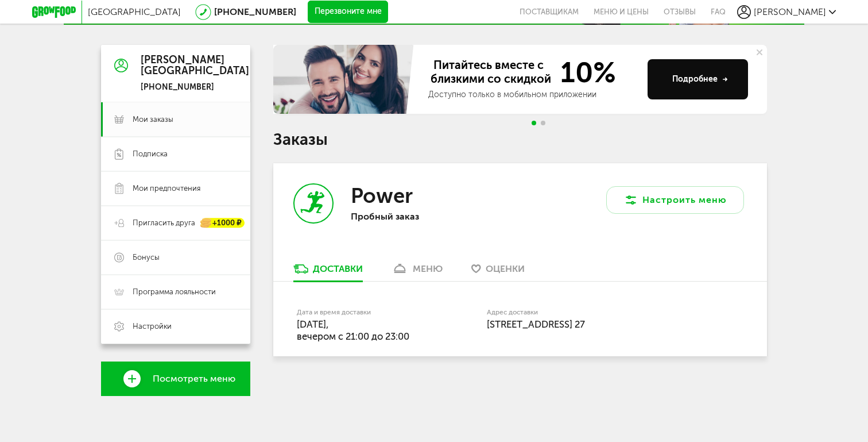  Describe the element at coordinates (176, 189) in the screenshot. I see `a: Мои предпочтения` at that location.